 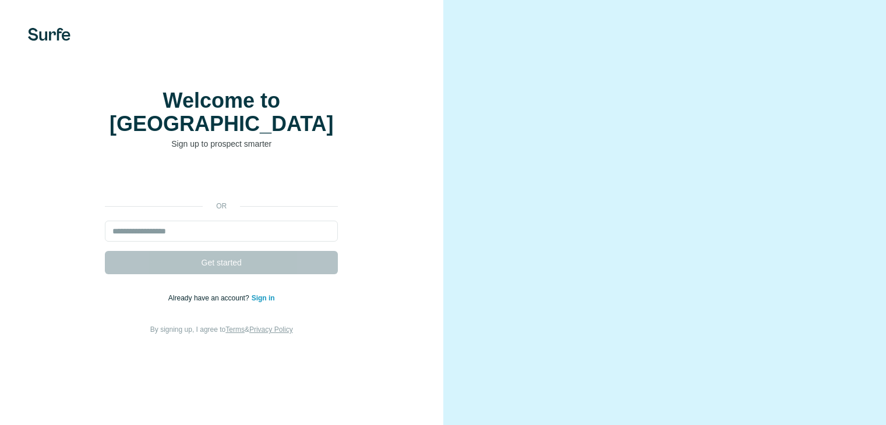 I want to click on img: Surfe's logo, so click(x=49, y=34).